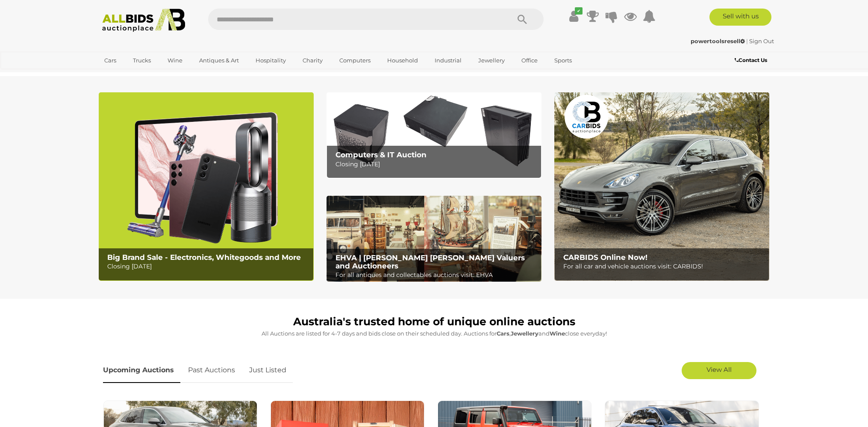 Image resolution: width=868 pixels, height=427 pixels. Describe the element at coordinates (436, 275) in the screenshot. I see `p: For all antiques and collectables auctions visit: EHVA` at that location.